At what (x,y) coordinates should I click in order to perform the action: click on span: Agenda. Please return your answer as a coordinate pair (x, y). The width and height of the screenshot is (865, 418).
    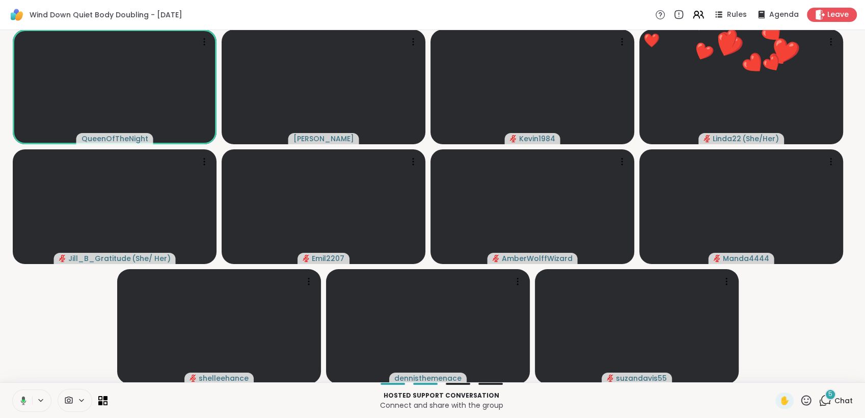
    Looking at the image, I should click on (784, 15).